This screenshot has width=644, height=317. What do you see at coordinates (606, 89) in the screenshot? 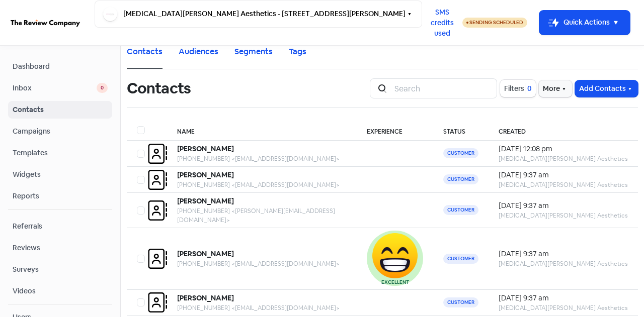
I see `button: Add Contacts` at bounding box center [606, 89].